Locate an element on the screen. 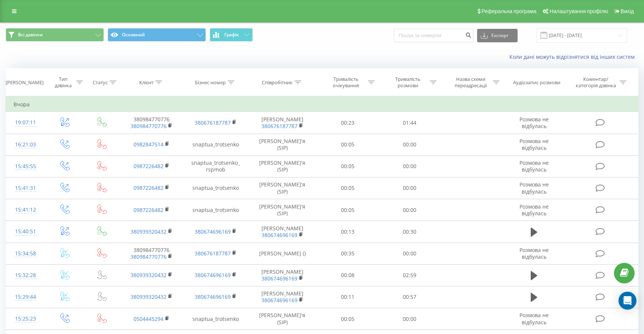 The height and width of the screenshot is (334, 644). div: 15:32:28 is located at coordinates (25, 275).